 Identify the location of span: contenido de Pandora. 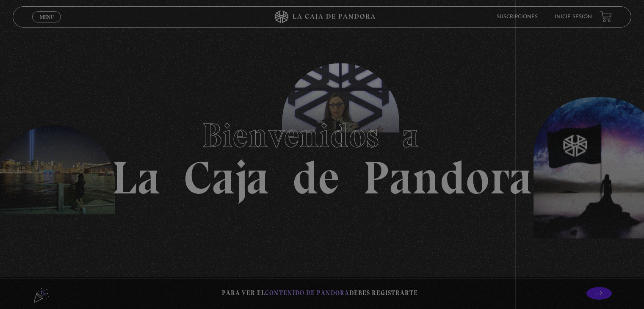
(307, 293).